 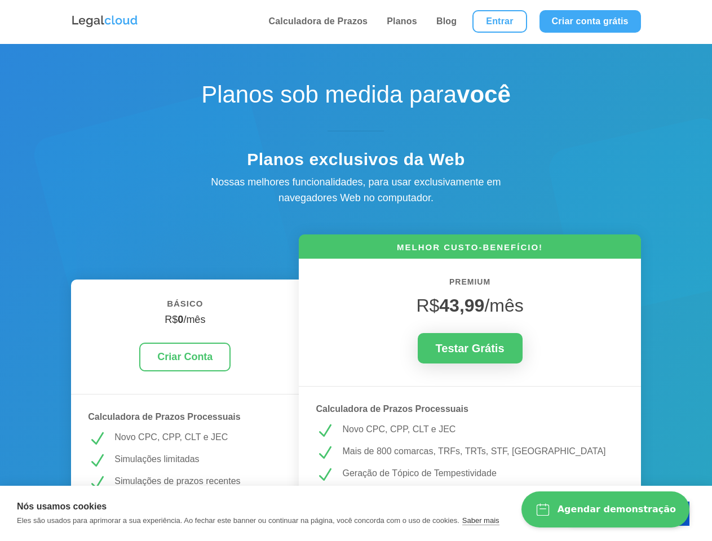 What do you see at coordinates (481, 521) in the screenshot?
I see `a: Saber mais` at bounding box center [481, 521].